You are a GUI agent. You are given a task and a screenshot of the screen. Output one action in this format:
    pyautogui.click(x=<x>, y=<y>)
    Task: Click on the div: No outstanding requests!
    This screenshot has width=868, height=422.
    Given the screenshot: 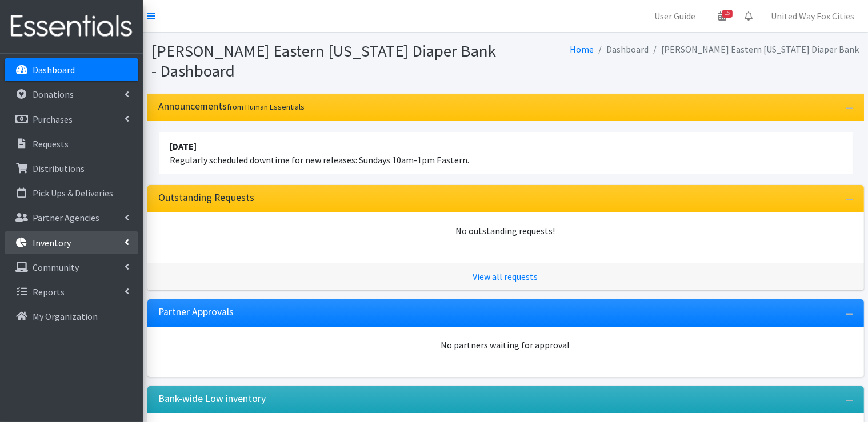 What is the action you would take?
    pyautogui.click(x=506, y=231)
    